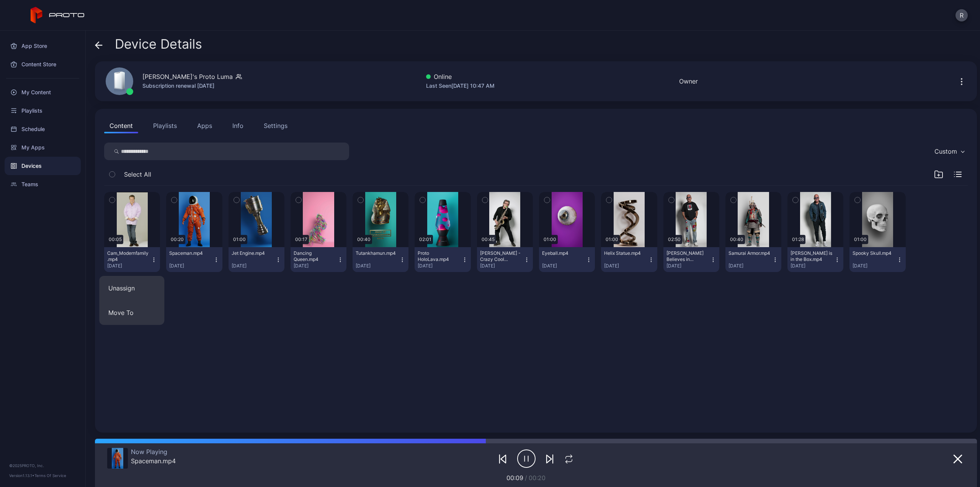 This screenshot has width=980, height=487. I want to click on a: Teams, so click(43, 184).